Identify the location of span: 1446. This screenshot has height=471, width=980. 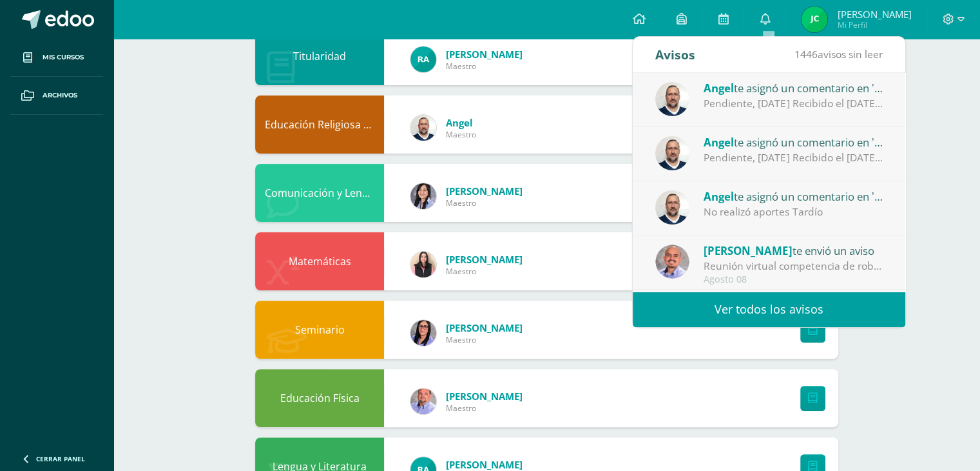
(806, 54).